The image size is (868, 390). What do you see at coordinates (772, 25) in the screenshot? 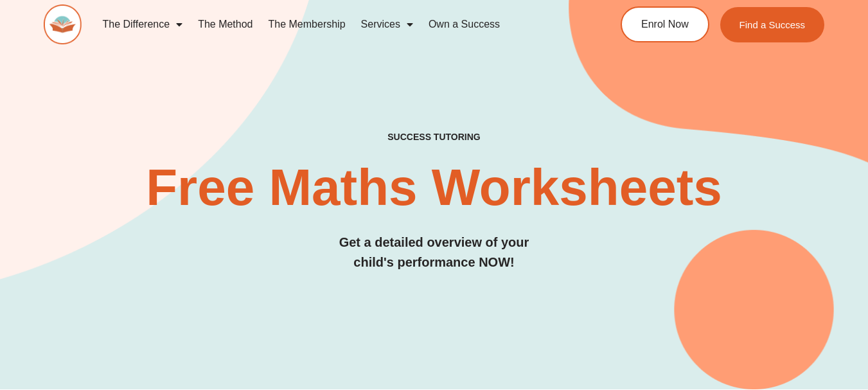
I see `a: Find a Success` at bounding box center [772, 25].